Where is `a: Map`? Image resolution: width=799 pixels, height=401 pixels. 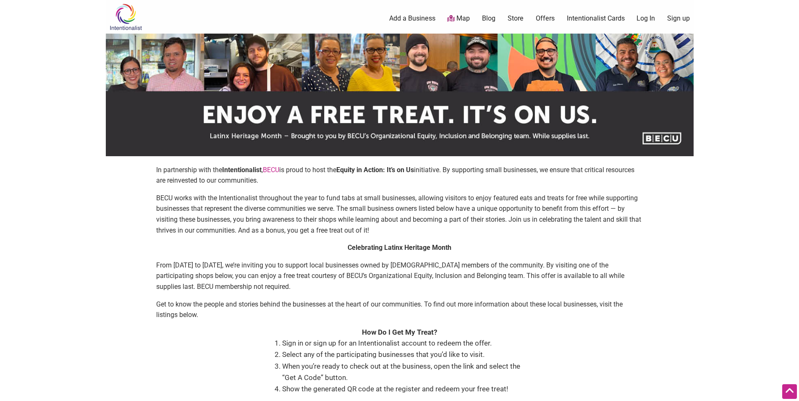
a: Map is located at coordinates (458, 18).